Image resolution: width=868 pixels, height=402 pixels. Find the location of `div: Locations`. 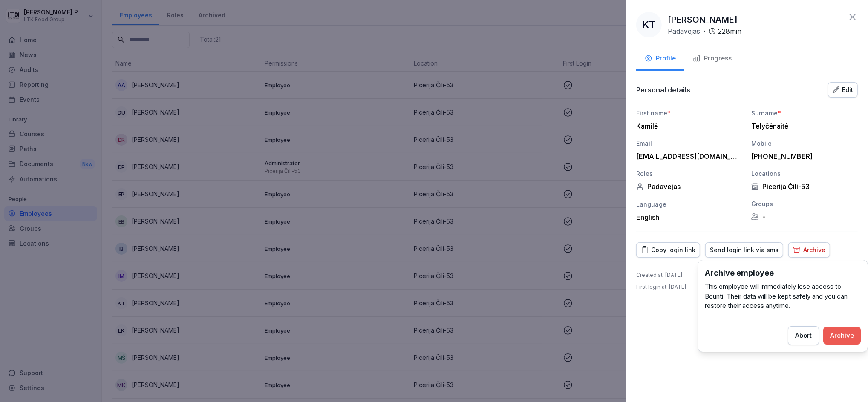

div: Locations is located at coordinates (805, 173).